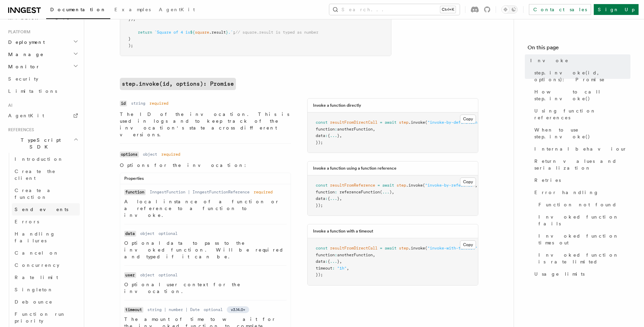  What do you see at coordinates (25, 42) in the screenshot?
I see `span: Deployment` at bounding box center [25, 42].